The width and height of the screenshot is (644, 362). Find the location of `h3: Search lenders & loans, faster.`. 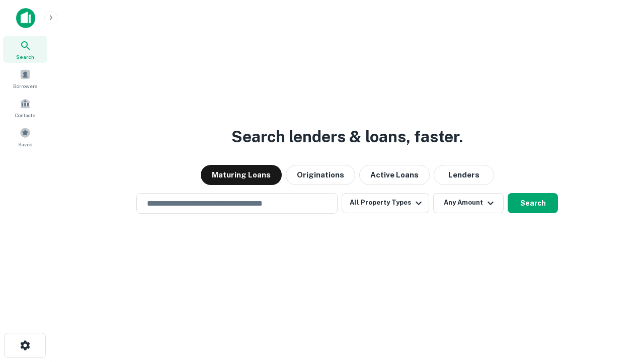

h3: Search lenders & loans, faster. is located at coordinates (347, 137).